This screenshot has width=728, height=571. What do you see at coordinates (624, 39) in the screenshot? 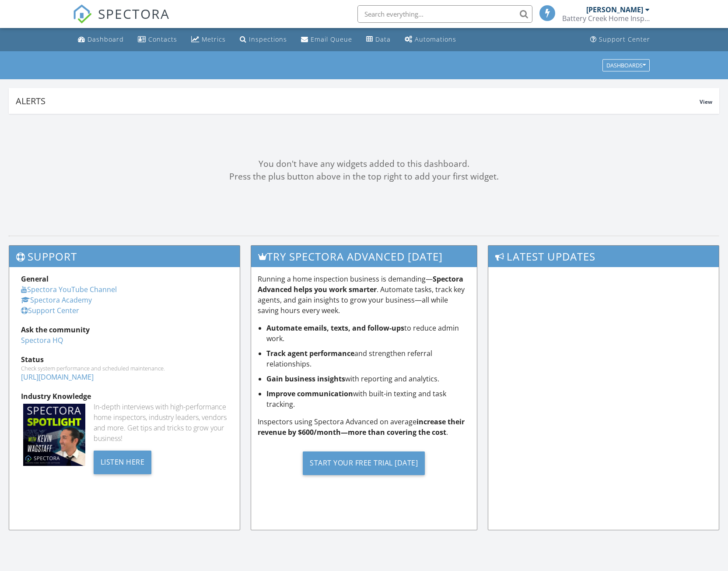
I see `div: Support Center` at bounding box center [624, 39].